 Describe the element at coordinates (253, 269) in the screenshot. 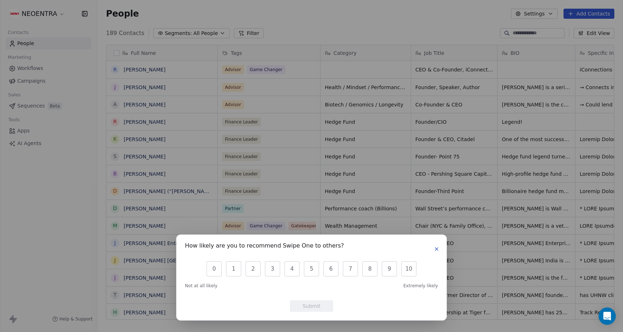

I see `button: 2` at that location.